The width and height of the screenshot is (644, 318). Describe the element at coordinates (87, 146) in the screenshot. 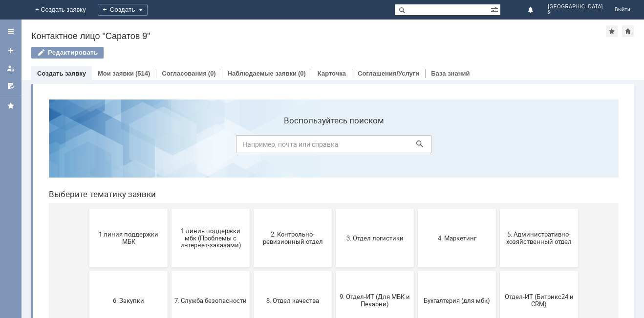

I see `button: 1 линия поддержки МБК` at that location.